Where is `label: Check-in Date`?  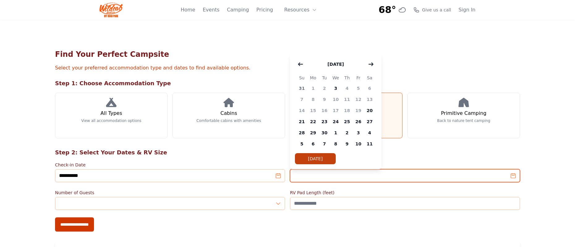 label: Check-in Date is located at coordinates (170, 165).